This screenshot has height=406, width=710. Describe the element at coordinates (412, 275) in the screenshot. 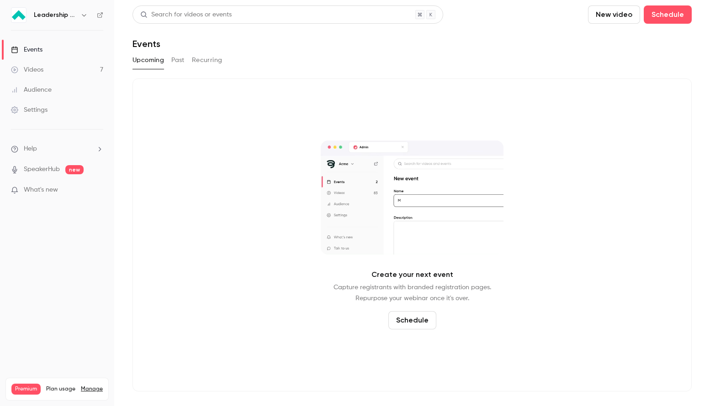

I see `p: Create your next event` at that location.